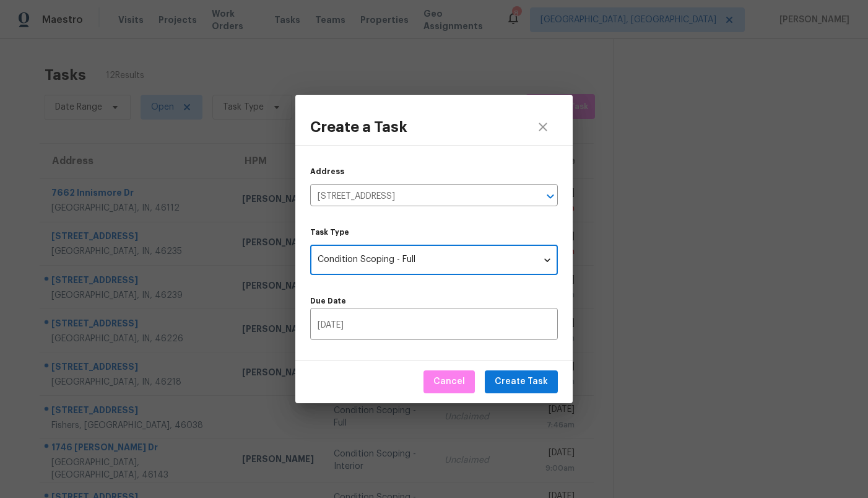 The height and width of the screenshot is (498, 868). Describe the element at coordinates (543, 127) in the screenshot. I see `button: close` at that location.